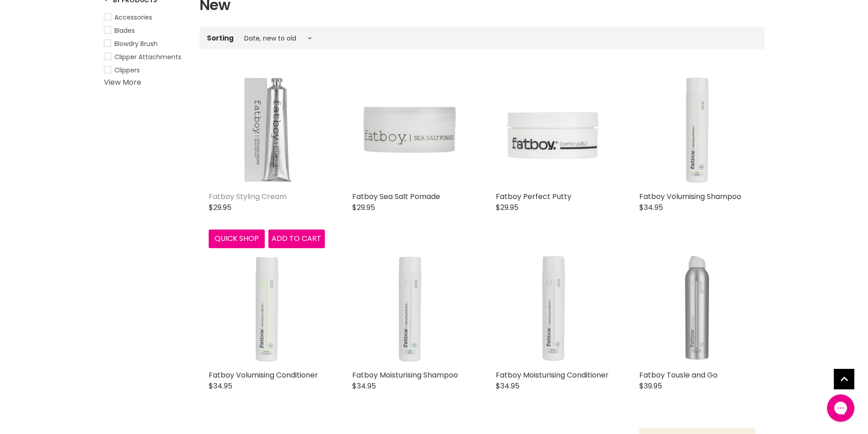 This screenshot has width=868, height=434. Describe the element at coordinates (136, 44) in the screenshot. I see `span: Blowdry Brush` at that location.